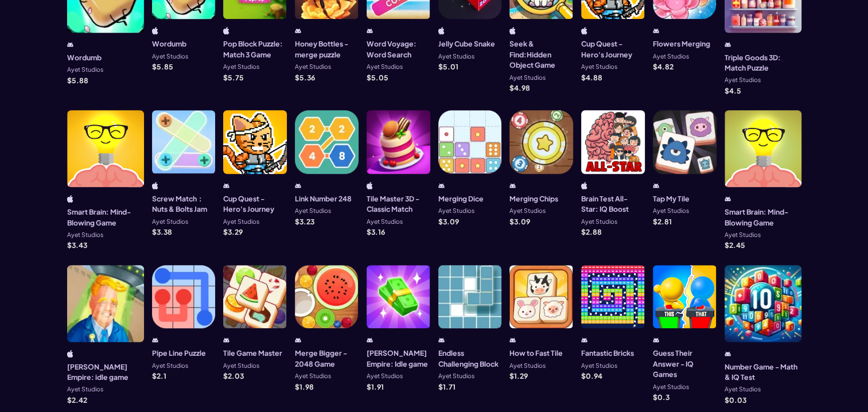 This screenshot has height=412, width=868. What do you see at coordinates (541, 54) in the screenshot?
I see `h3: Seek & Find:Hidden Object Game` at bounding box center [541, 54].